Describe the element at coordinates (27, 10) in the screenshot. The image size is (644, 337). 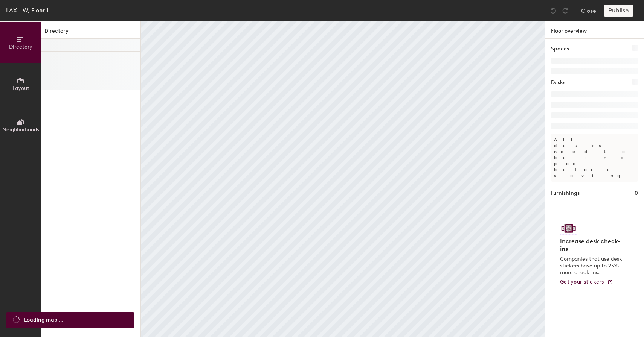
I see `div: LAX - W, Floor 1` at that location.